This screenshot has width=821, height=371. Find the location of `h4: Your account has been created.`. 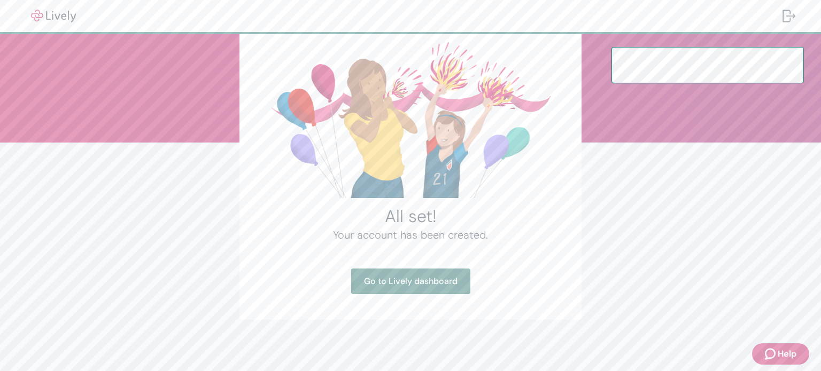

h4: Your account has been created. is located at coordinates (410, 235).